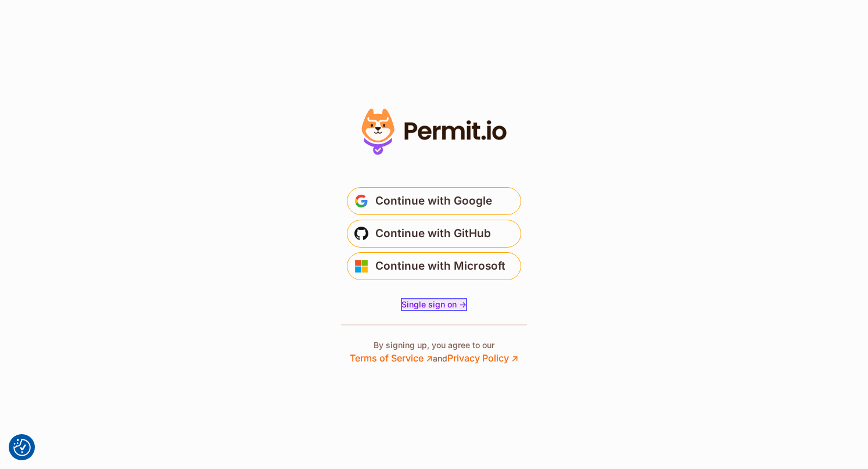  What do you see at coordinates (434, 304) in the screenshot?
I see `span: Single sign on ->` at bounding box center [434, 304].